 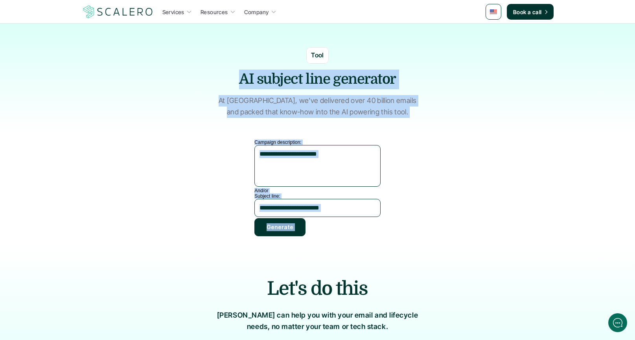 What do you see at coordinates (530, 12) in the screenshot?
I see `a: Book a call` at bounding box center [530, 12].